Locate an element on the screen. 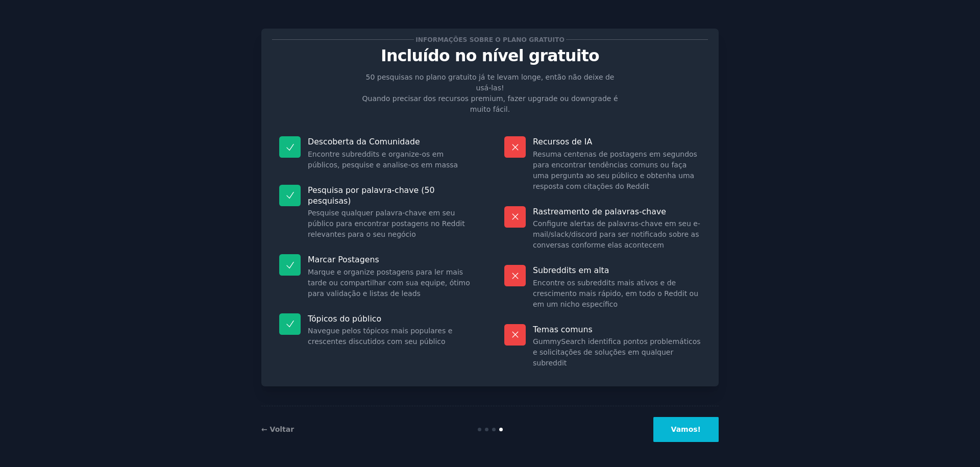 This screenshot has width=980, height=467. font: Encontre subreddits e organize-os em públicos, pesquise e analise-os em massa is located at coordinates (383, 159).